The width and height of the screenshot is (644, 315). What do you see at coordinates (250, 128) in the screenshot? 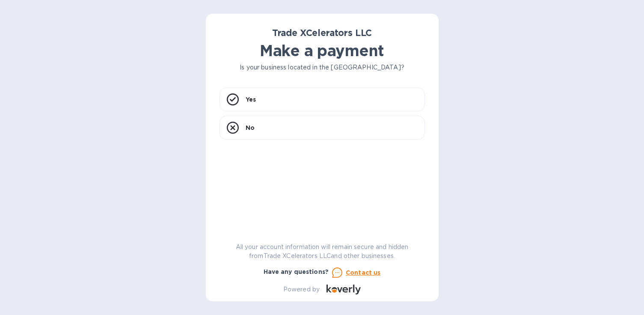
I see `p: No` at bounding box center [250, 128].